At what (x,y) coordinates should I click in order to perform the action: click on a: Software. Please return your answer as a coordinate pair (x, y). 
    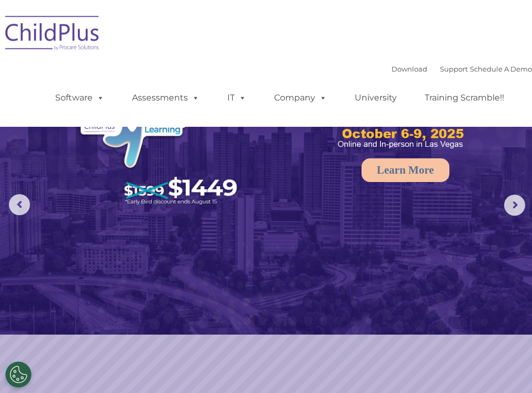
    Looking at the image, I should click on (80, 98).